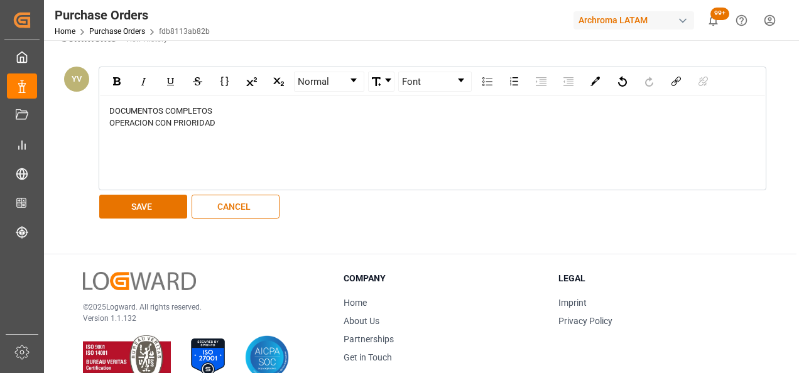  What do you see at coordinates (487, 82) in the screenshot?
I see `div: Unordered` at bounding box center [487, 82].